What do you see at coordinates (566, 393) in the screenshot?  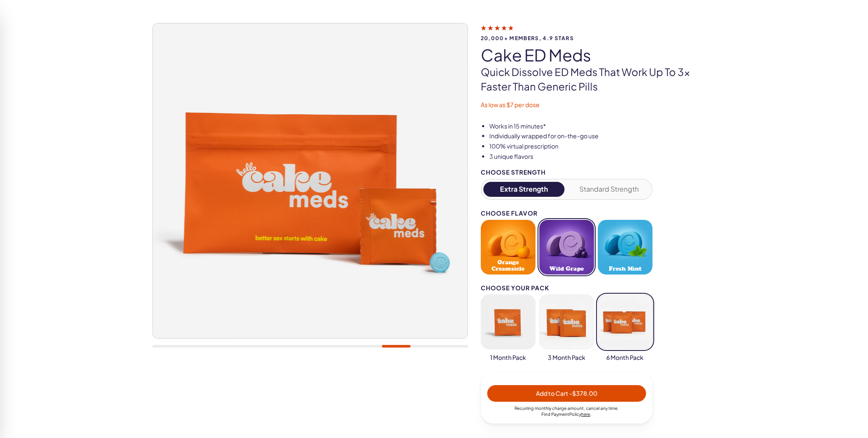 I see `button: Add to Cart -$378.00` at bounding box center [566, 393].